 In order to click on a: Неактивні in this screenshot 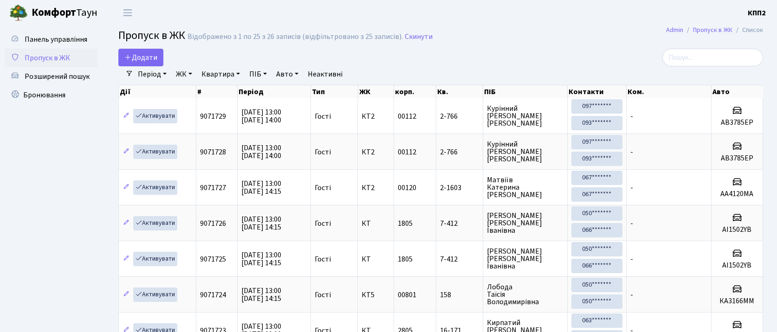, I will do `click(325, 74)`.